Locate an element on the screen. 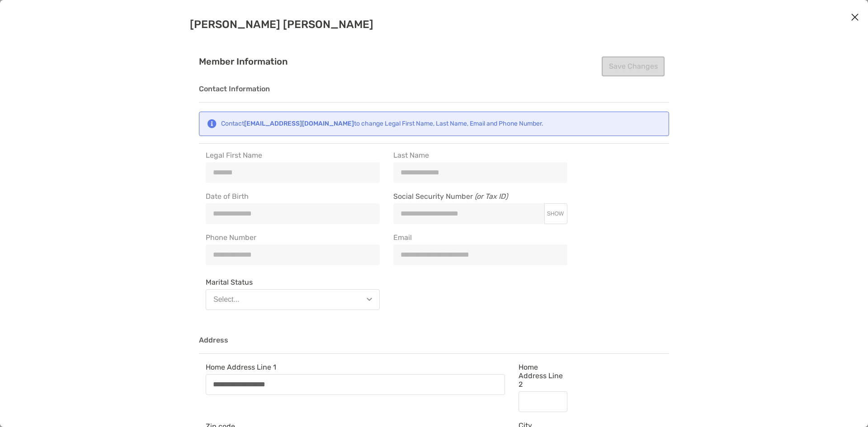 This screenshot has height=427, width=868. span: Legal First Name is located at coordinates (292, 155).